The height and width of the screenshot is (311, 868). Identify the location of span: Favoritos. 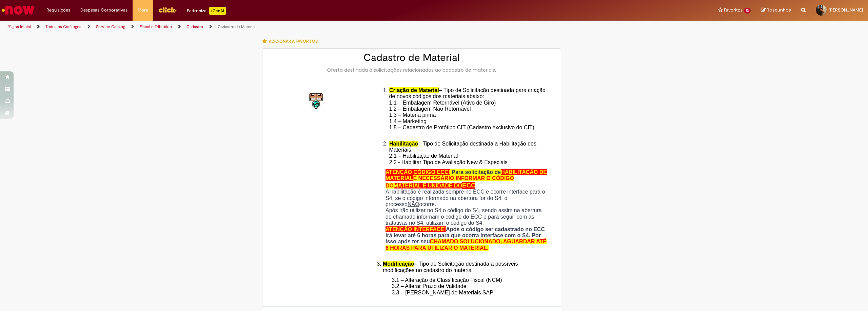
(733, 10).